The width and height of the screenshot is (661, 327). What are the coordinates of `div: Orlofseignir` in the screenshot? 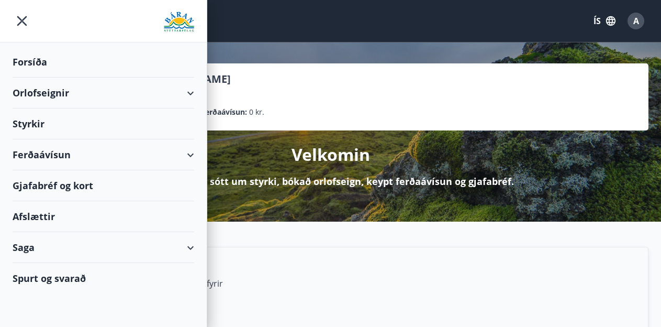 It's located at (103, 93).